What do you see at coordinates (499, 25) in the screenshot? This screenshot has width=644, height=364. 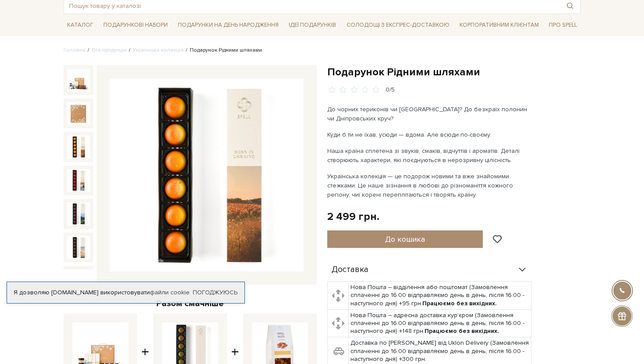 I see `a: Корпоративним клієнтам` at bounding box center [499, 25].